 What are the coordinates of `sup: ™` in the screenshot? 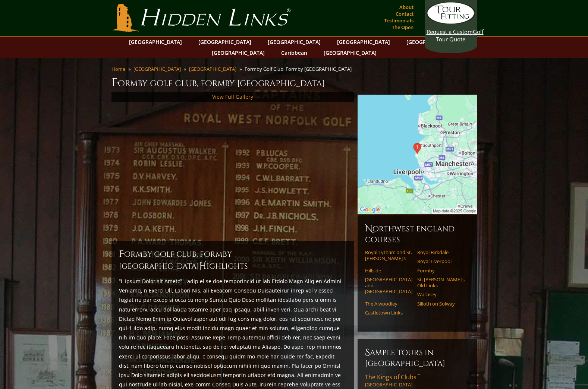 It's located at (418, 375).